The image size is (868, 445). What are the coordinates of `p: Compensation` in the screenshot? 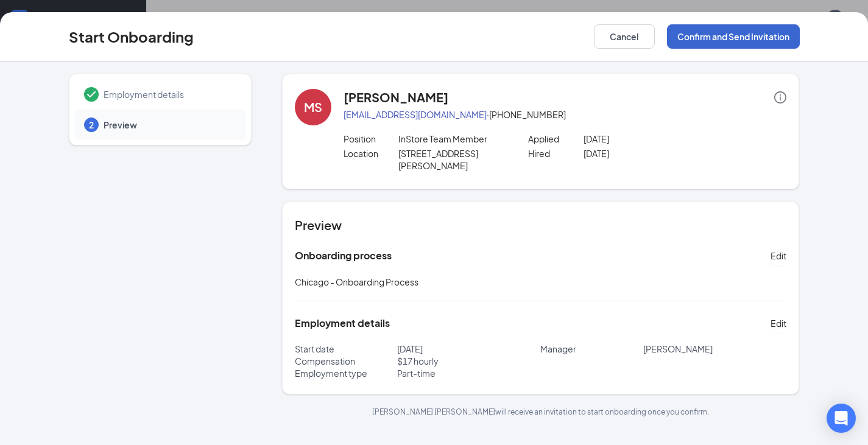 It's located at (346, 361).